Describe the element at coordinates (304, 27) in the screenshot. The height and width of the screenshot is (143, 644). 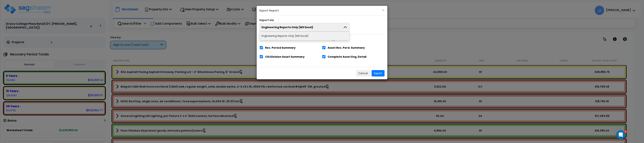
I see `button: Engineering Reports Only (MS Excel)` at that location.